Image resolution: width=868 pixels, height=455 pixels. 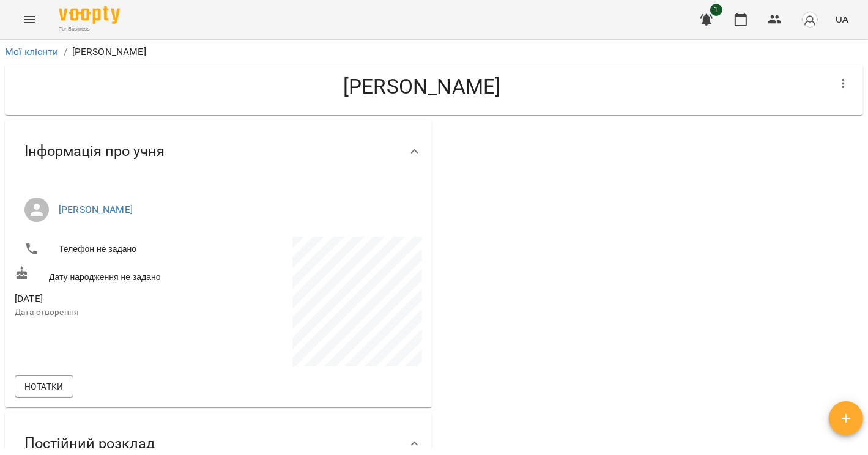 I want to click on p: Дата створення, so click(x=115, y=312).